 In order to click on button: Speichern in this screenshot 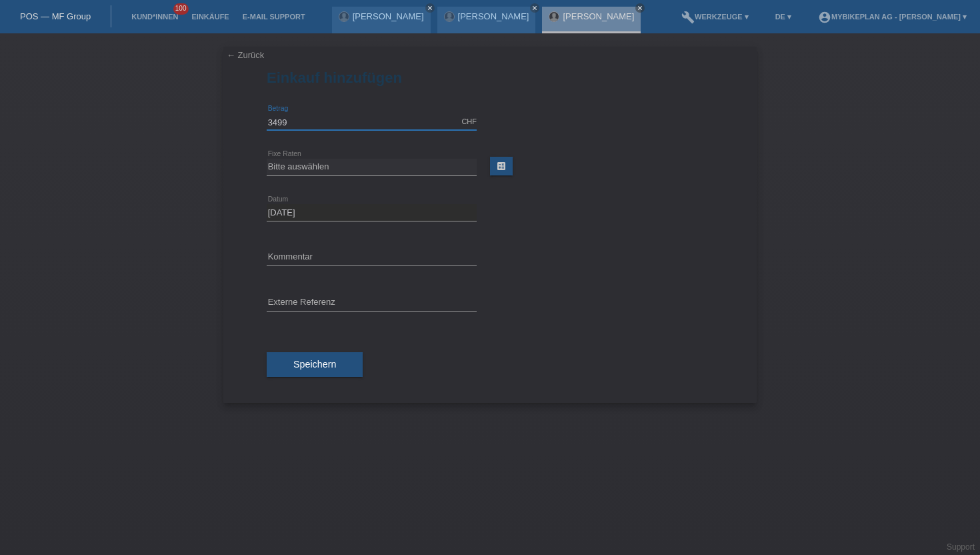, I will do `click(315, 365)`.